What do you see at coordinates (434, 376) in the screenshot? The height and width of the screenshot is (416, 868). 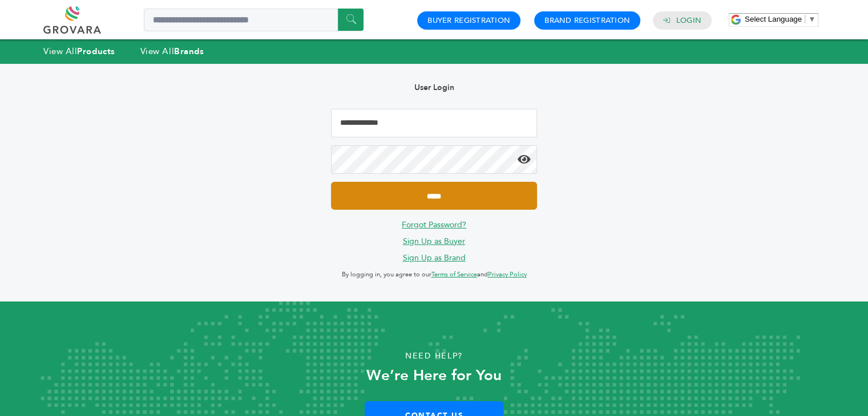 I see `strong: We’re Here for You` at bounding box center [434, 376].